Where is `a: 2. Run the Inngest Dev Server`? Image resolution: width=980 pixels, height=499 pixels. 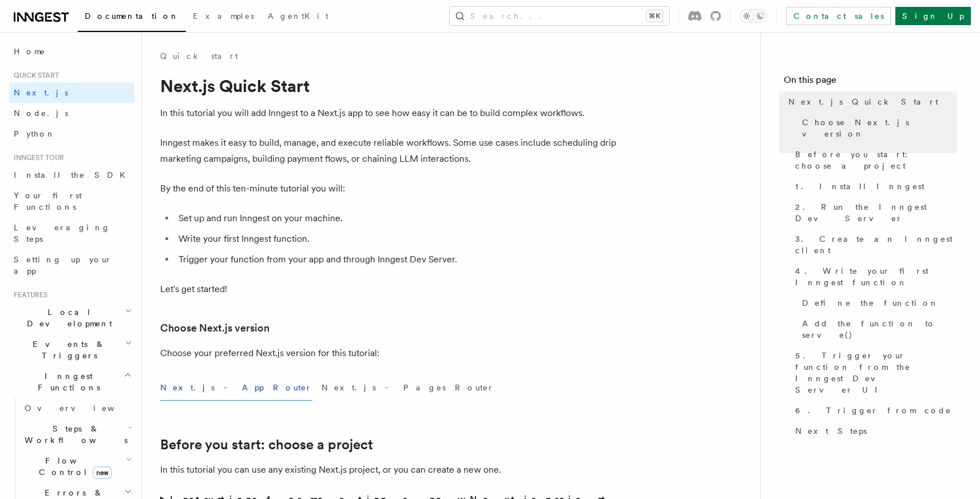 a: 2. Run the Inngest Dev Server is located at coordinates (874, 212).